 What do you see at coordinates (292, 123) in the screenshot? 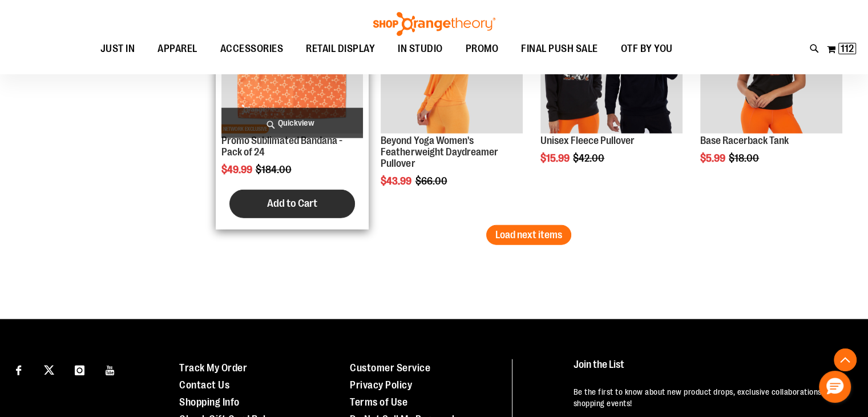
I see `span: Quickview` at bounding box center [292, 123].